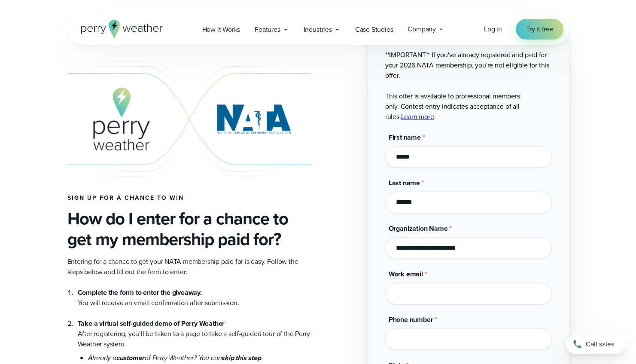 This screenshot has height=364, width=636. I want to click on span: Case Studies, so click(374, 29).